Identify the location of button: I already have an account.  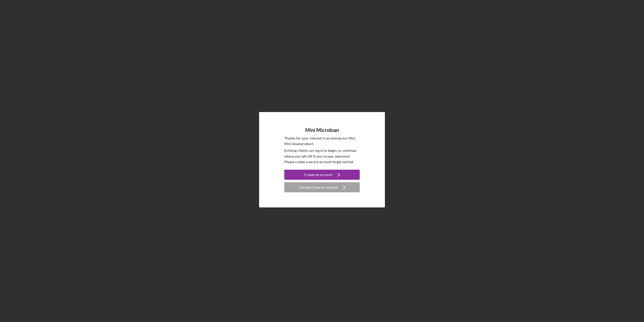
(322, 187).